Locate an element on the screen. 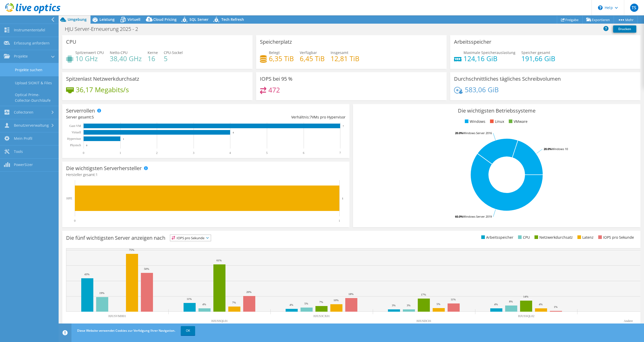  text: HJUSDC01 is located at coordinates (424, 321).